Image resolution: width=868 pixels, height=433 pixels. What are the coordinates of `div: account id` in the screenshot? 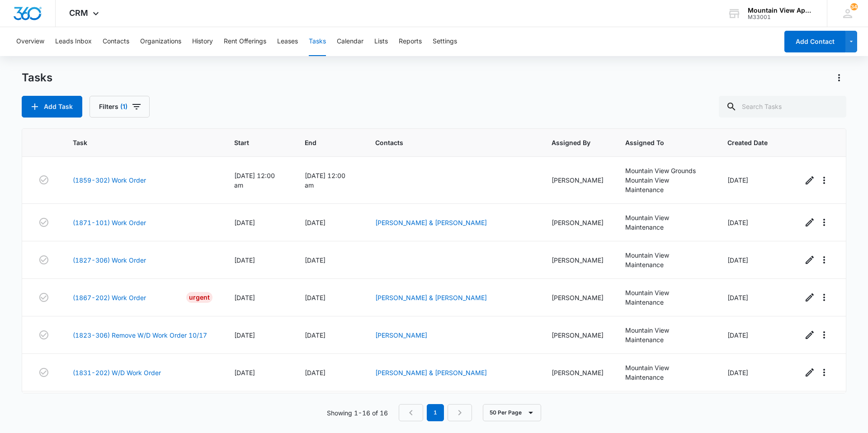 It's located at (780, 17).